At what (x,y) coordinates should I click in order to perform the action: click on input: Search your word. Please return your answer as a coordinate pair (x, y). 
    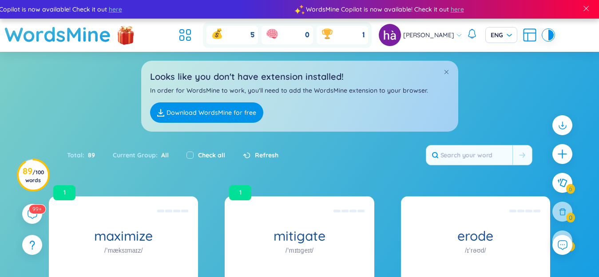
    Looking at the image, I should click on (469, 155).